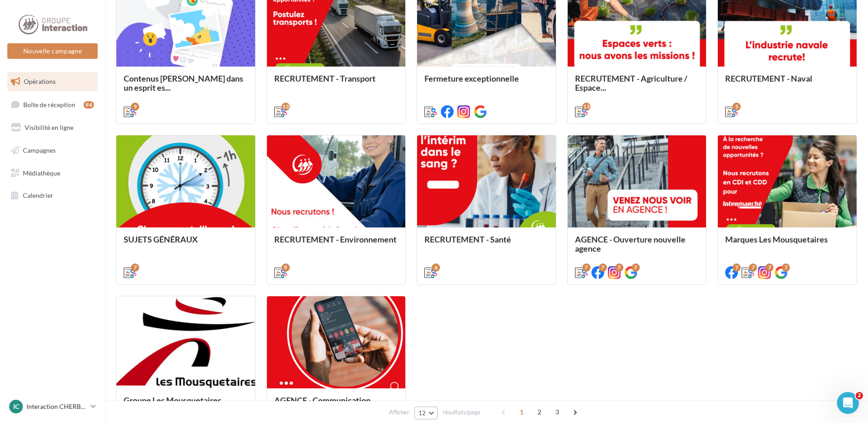 This screenshot has height=423, width=868. I want to click on span: RECRUTEMENT - Environnement, so click(335, 239).